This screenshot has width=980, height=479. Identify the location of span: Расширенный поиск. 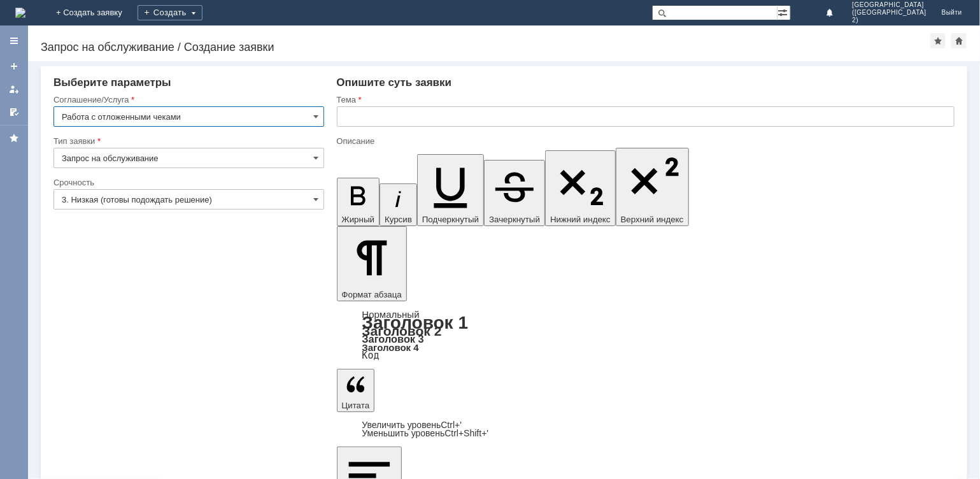
(784, 11).